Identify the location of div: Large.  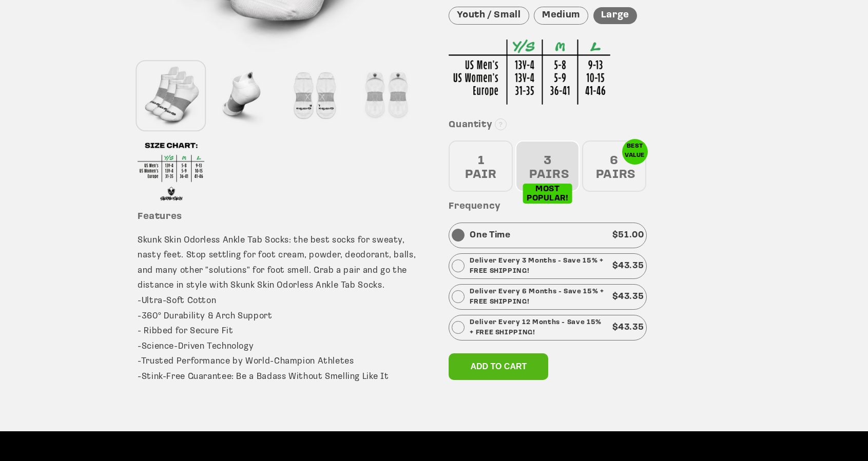
(615, 16).